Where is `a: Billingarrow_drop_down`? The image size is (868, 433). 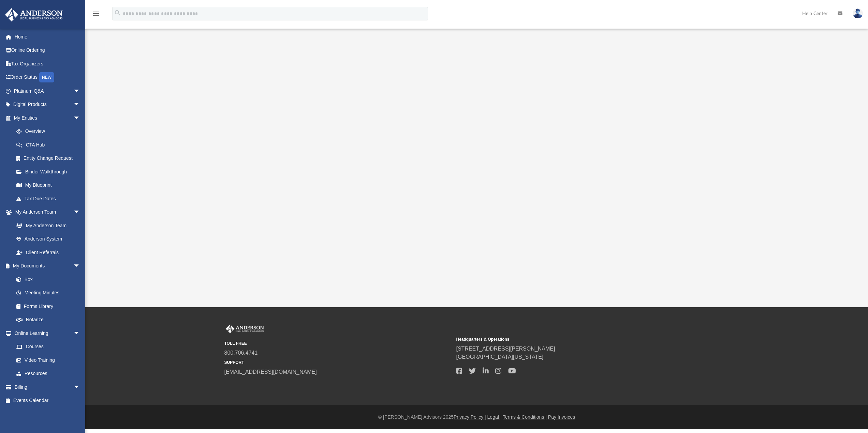 a: Billingarrow_drop_down is located at coordinates (47, 387).